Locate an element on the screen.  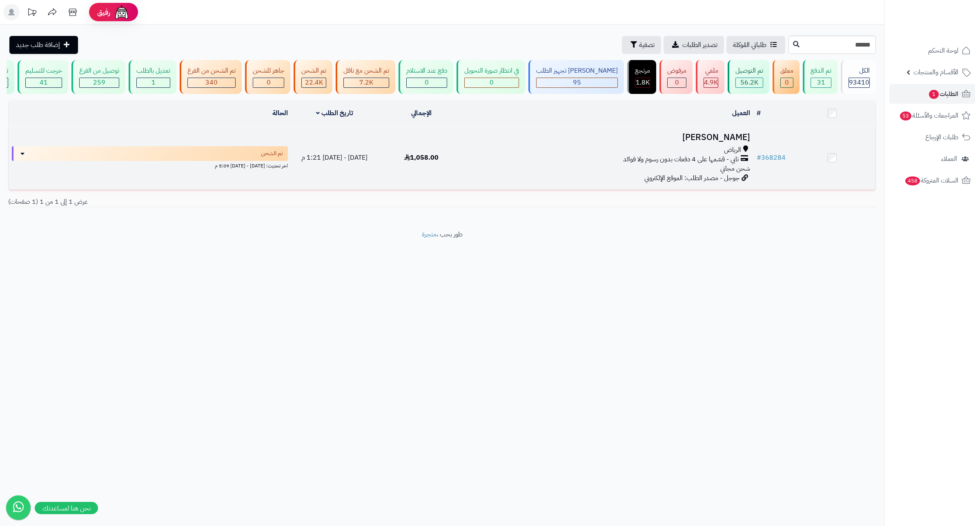
a: معلق 0 is located at coordinates (786, 77).